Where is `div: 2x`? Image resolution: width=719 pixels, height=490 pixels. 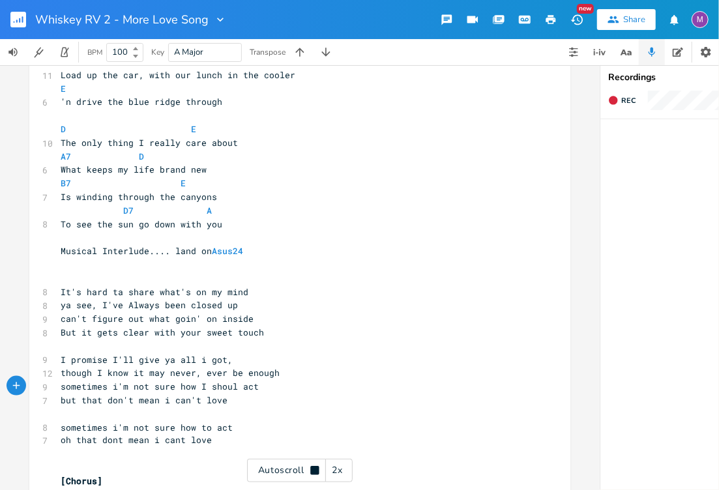
div: 2x is located at coordinates (337, 470).